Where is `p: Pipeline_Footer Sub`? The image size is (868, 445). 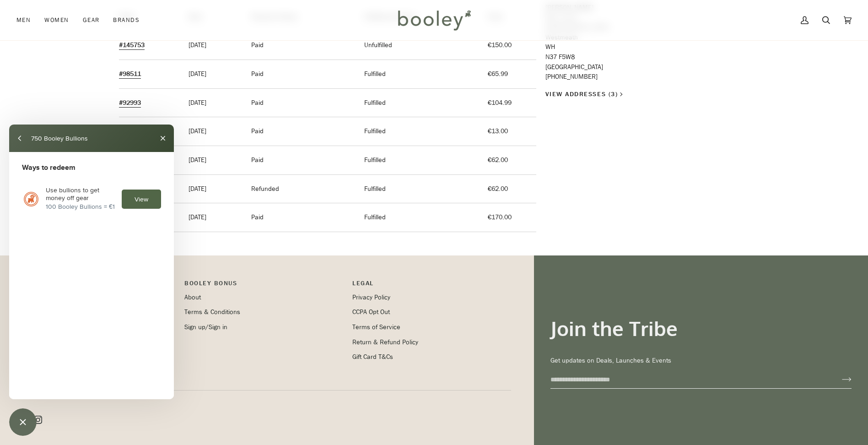 p: Pipeline_Footer Sub is located at coordinates (432, 285).